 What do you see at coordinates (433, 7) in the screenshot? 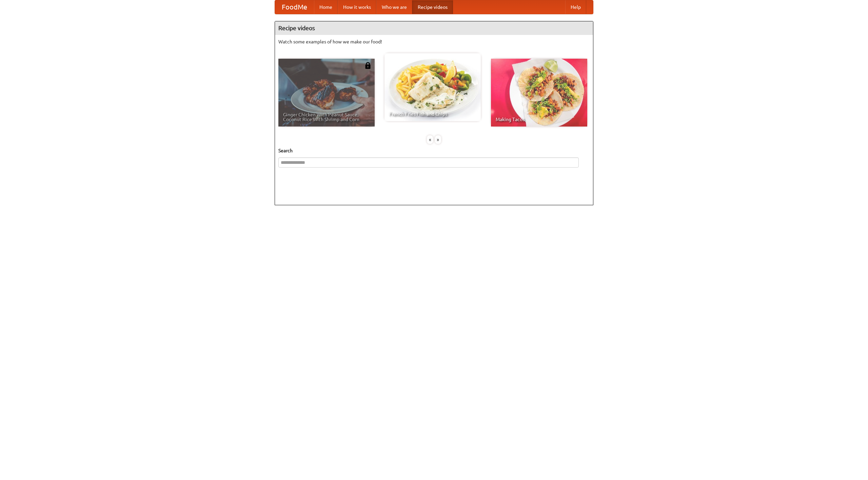
I see `a: Recipe videos` at bounding box center [433, 7].